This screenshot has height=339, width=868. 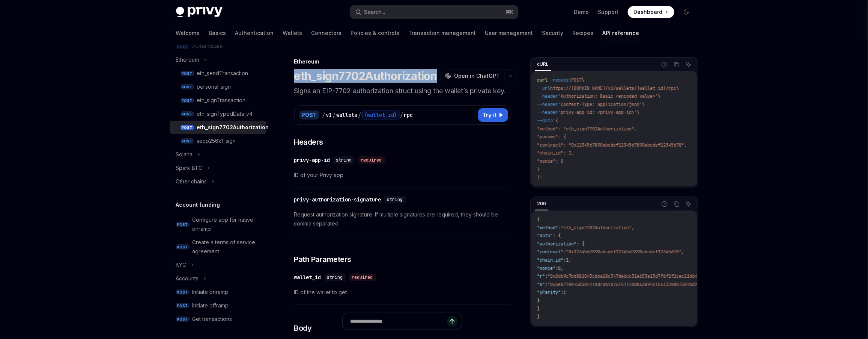 I want to click on div: Other chains, so click(x=192, y=182).